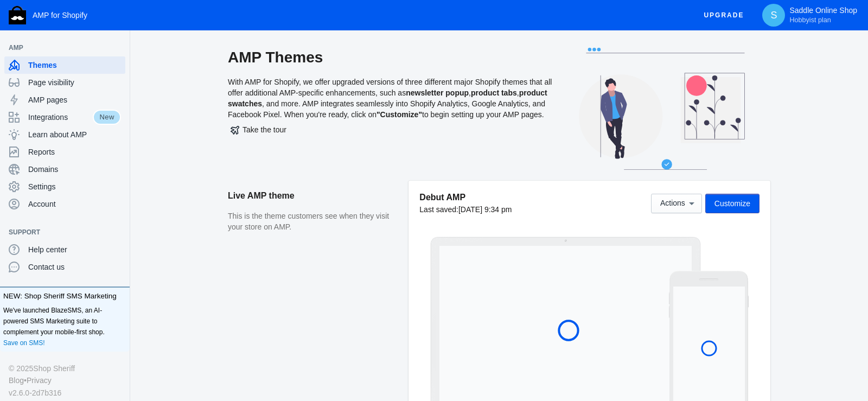  I want to click on span: Hobbyist plan, so click(810, 20).